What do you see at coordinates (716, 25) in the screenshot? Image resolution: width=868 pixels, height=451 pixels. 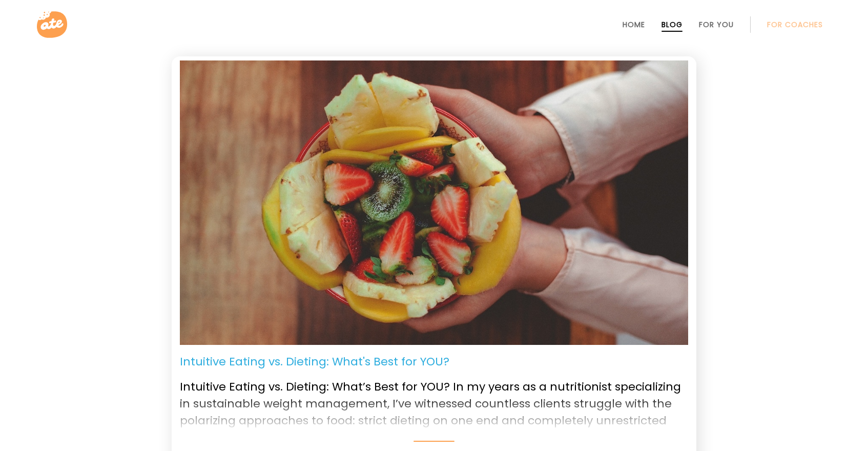 I see `a: For You` at bounding box center [716, 25].